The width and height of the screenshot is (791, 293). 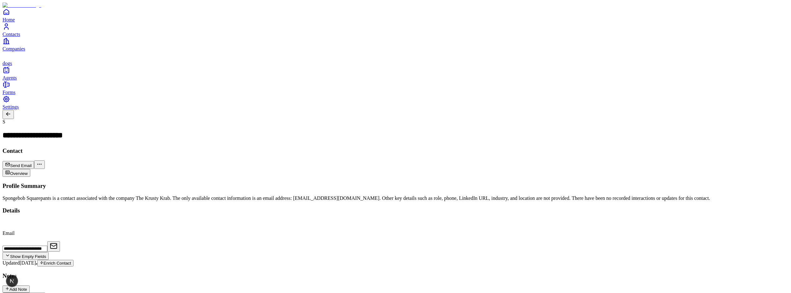 What do you see at coordinates (16, 289) in the screenshot?
I see `button: Add Note` at bounding box center [16, 289].